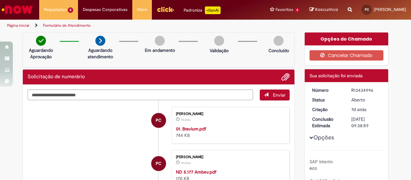 This screenshot has width=411, height=180. Describe the element at coordinates (279, 50) in the screenshot. I see `p: Concluído` at that location.